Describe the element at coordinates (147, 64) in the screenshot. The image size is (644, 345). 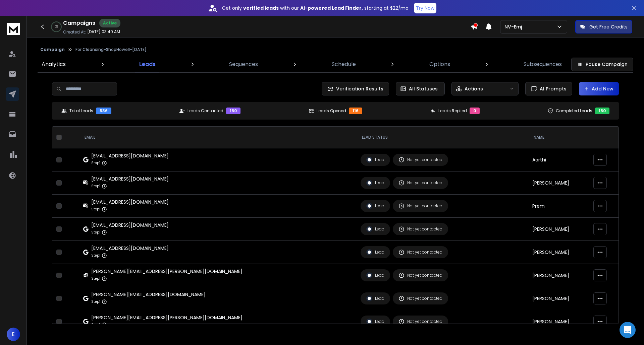
I see `p: Leads` at that location.